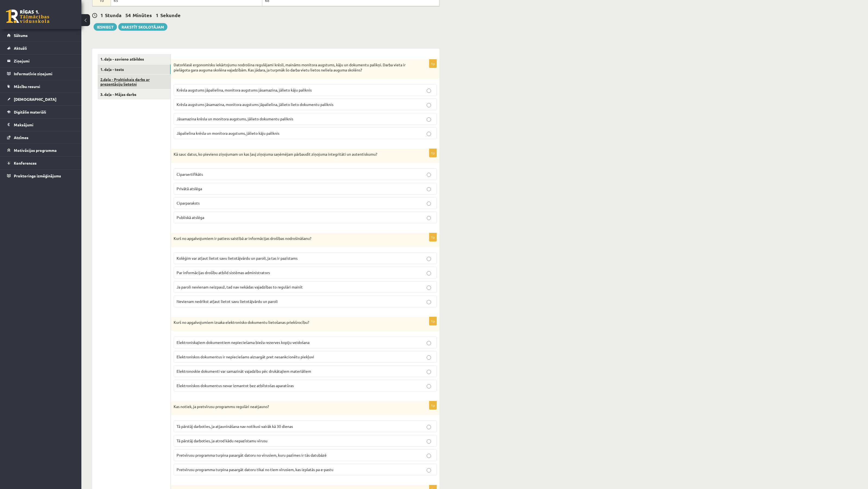 This screenshot has height=489, width=868. What do you see at coordinates (429, 134) in the screenshot?
I see `input: Jāpalielina krēsla un monitora augstums, jālieto kāju paliknis` at bounding box center [429, 134].